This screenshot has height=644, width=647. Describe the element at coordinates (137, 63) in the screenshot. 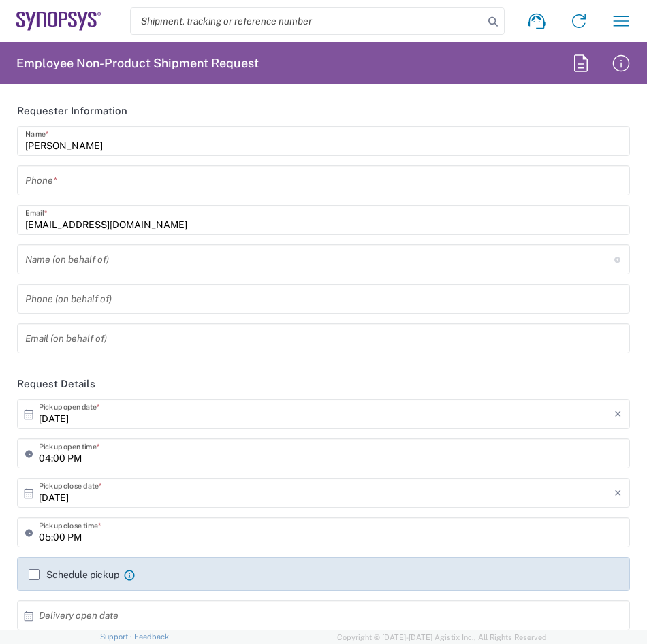

I see `h2: Employee Non-Product Shipment Request` at that location.